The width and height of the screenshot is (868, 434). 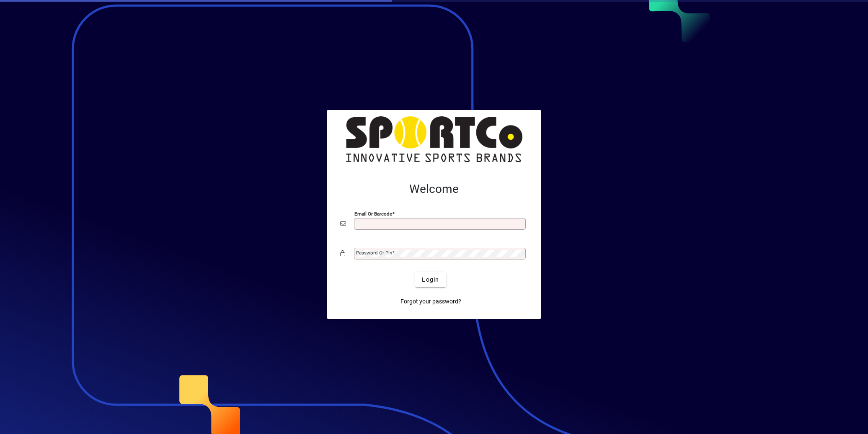 I want to click on h2: Welcome, so click(x=434, y=189).